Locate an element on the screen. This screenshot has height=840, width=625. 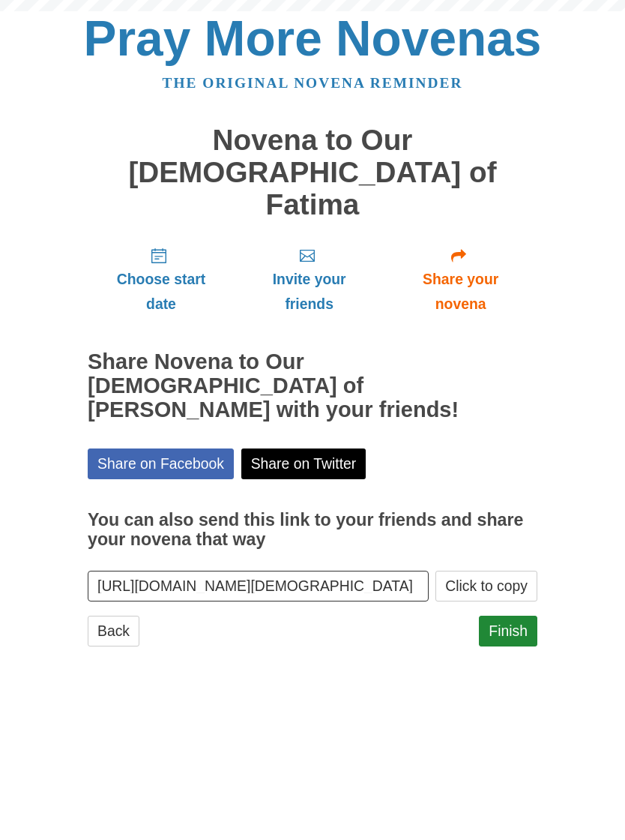
a: Finish is located at coordinates (508, 631).